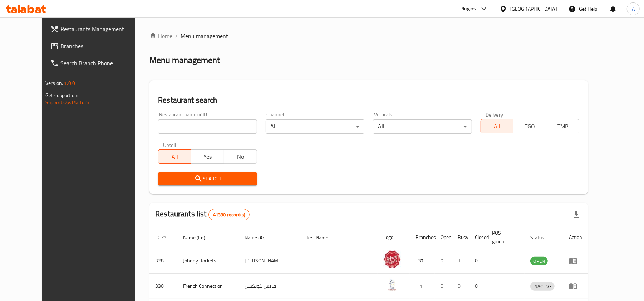 The width and height of the screenshot is (644, 301). Describe the element at coordinates (270, 287) in the screenshot. I see `td: فرنش كونكشن` at that location.